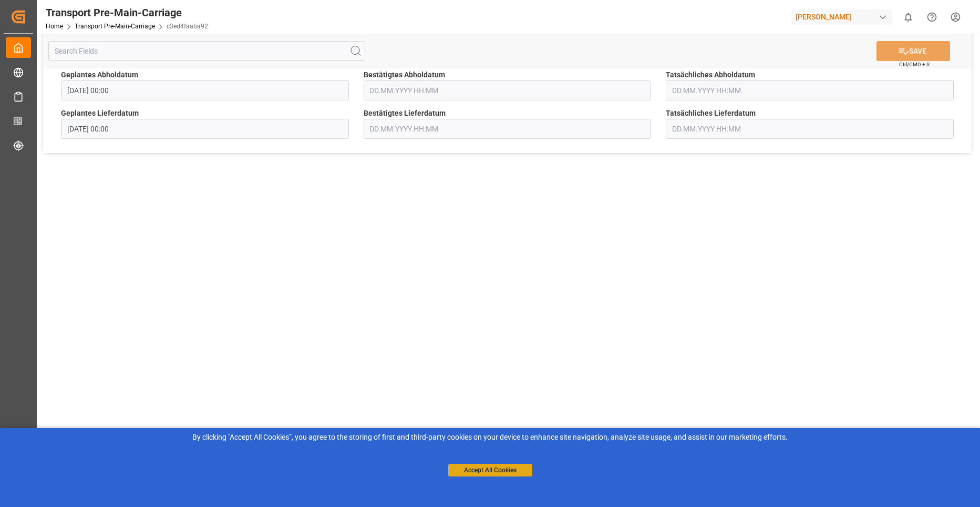  What do you see at coordinates (489, 437) in the screenshot?
I see `div: By clicking "Accept All Cookies”, you agree to the storing of first and third-party cookies on yo...` at bounding box center [489, 437].